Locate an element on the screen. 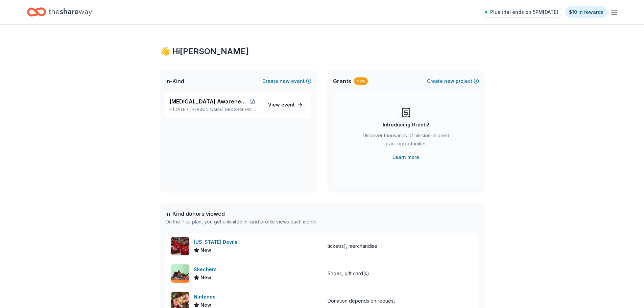 The image size is (644, 308). a: View event is located at coordinates (286, 105).